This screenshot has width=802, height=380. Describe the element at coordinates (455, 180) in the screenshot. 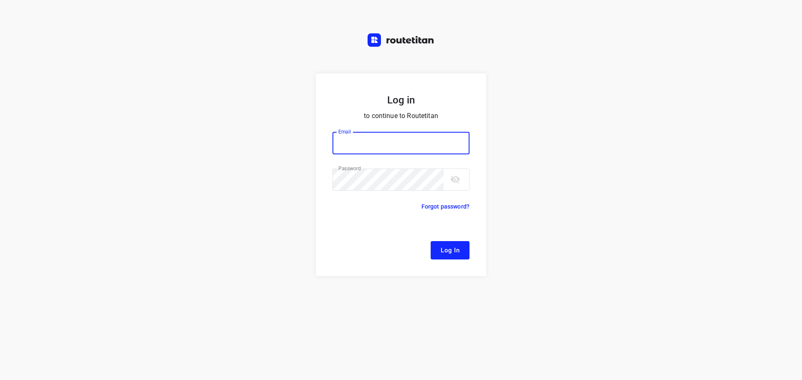

I see `button: toggle password visibility` at that location.